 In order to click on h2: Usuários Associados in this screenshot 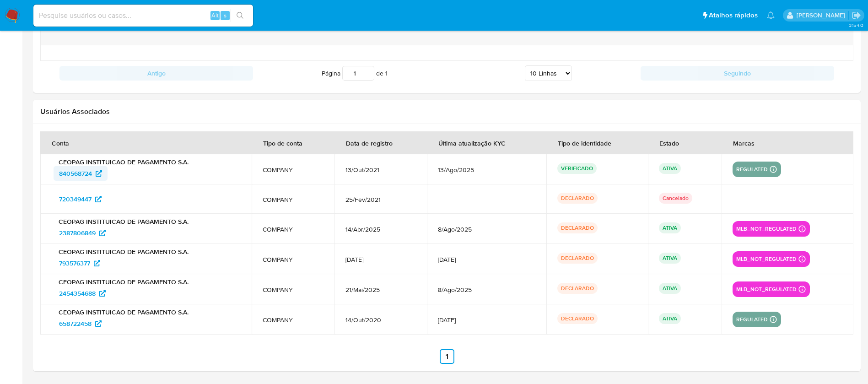, I will do `click(447, 111)`.